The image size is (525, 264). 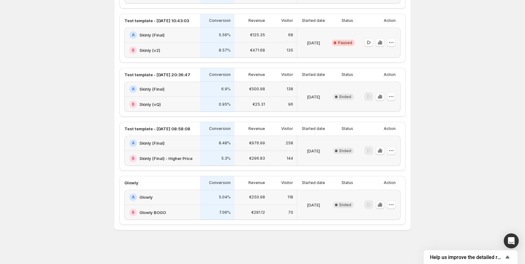 I want to click on p: €125.35, so click(x=258, y=35).